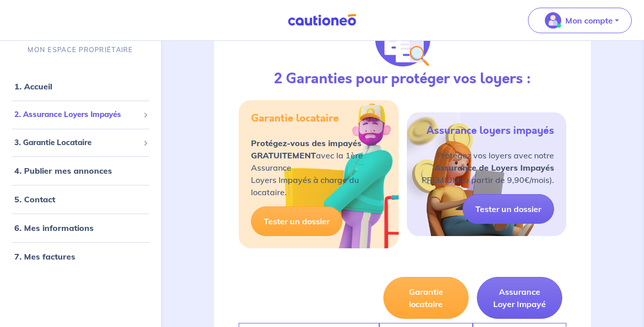  What do you see at coordinates (80, 86) in the screenshot?
I see `div: 1. Accueil` at bounding box center [80, 86].